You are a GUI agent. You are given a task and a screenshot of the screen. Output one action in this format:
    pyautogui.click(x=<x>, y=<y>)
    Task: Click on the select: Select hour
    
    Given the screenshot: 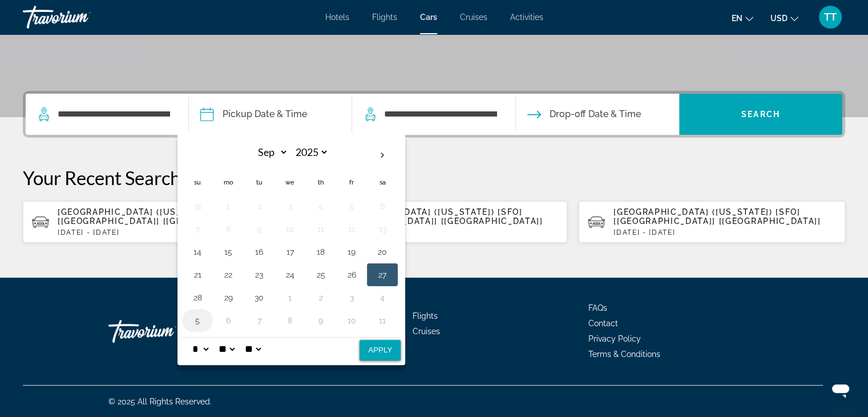 What is the action you would take?
    pyautogui.click(x=200, y=349)
    